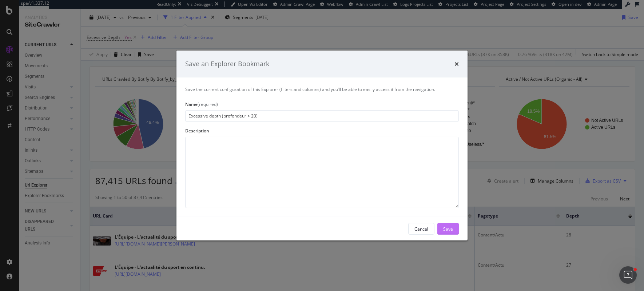  Describe the element at coordinates (192, 104) in the screenshot. I see `span: Name` at that location.